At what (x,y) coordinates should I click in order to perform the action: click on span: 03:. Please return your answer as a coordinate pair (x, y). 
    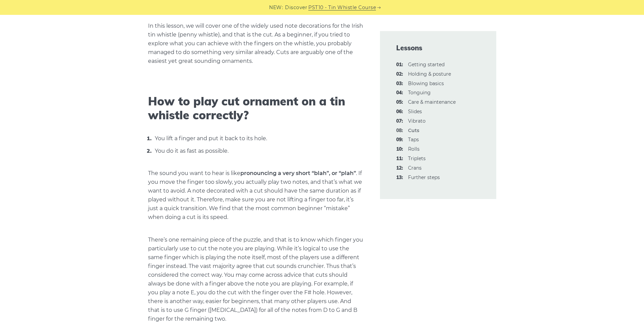
    Looking at the image, I should click on (399, 84).